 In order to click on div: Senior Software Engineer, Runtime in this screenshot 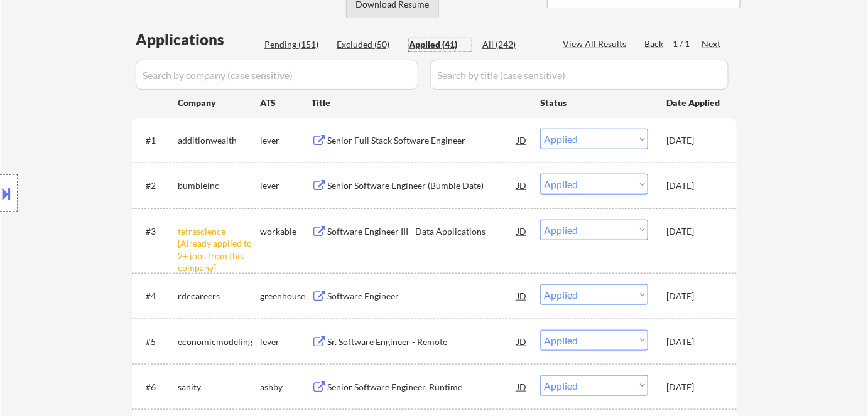, I will do `click(422, 388)`.